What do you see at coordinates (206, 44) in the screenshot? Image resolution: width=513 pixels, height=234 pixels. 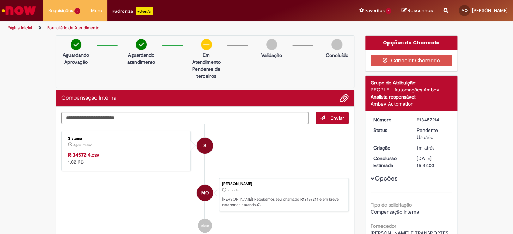 I see `img: circle-minus.png` at bounding box center [206, 44].